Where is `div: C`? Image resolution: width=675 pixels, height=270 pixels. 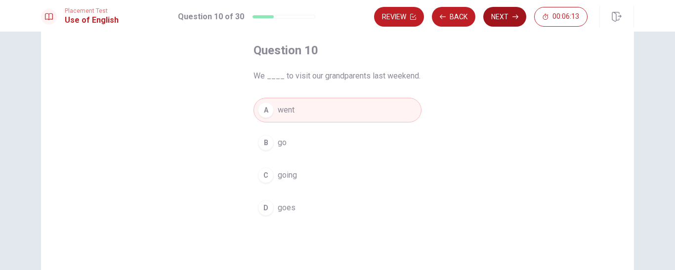 div: C is located at coordinates (266, 175).